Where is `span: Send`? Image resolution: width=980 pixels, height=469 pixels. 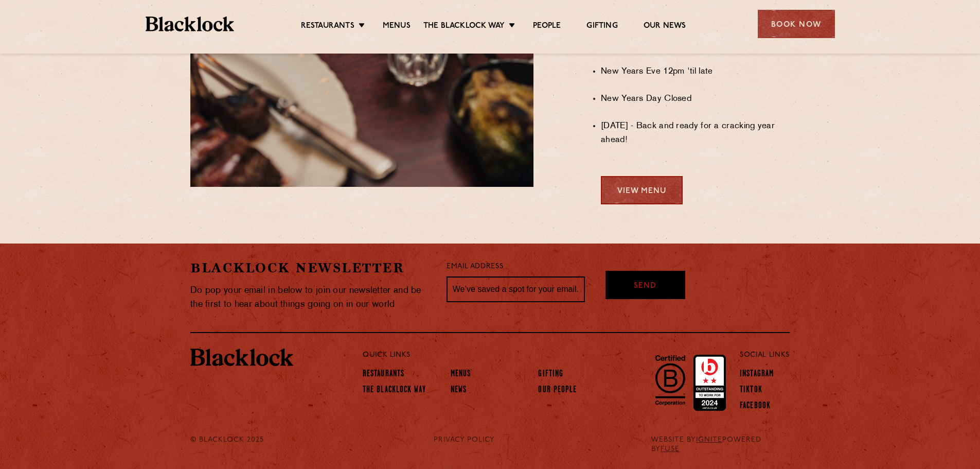 span: Send is located at coordinates (645, 287).